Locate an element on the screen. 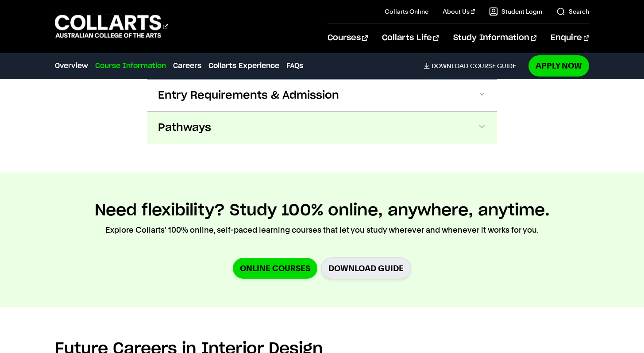 This screenshot has height=353, width=644. a: Collarts Life is located at coordinates (410, 38).